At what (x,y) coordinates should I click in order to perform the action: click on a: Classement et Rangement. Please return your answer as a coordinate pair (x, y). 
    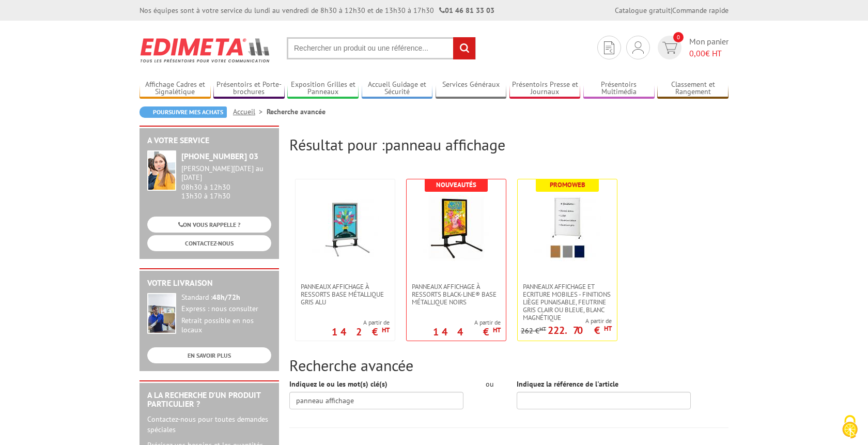
    Looking at the image, I should click on (693, 88).